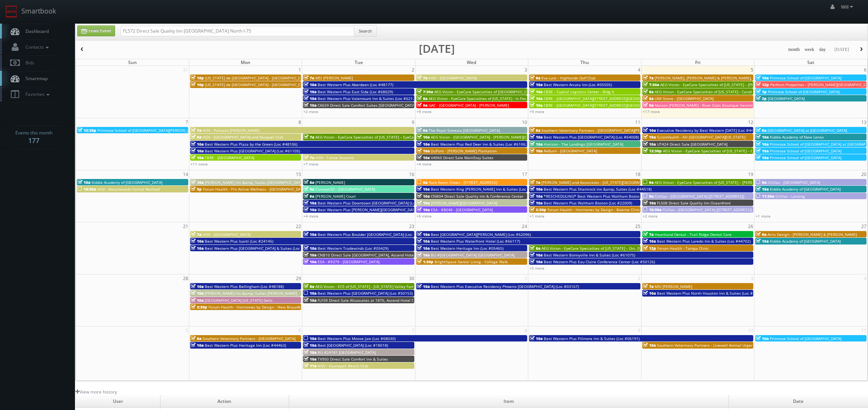 The height and width of the screenshot is (410, 868). Describe the element at coordinates (197, 78) in the screenshot. I see `span: 10p` at that location.